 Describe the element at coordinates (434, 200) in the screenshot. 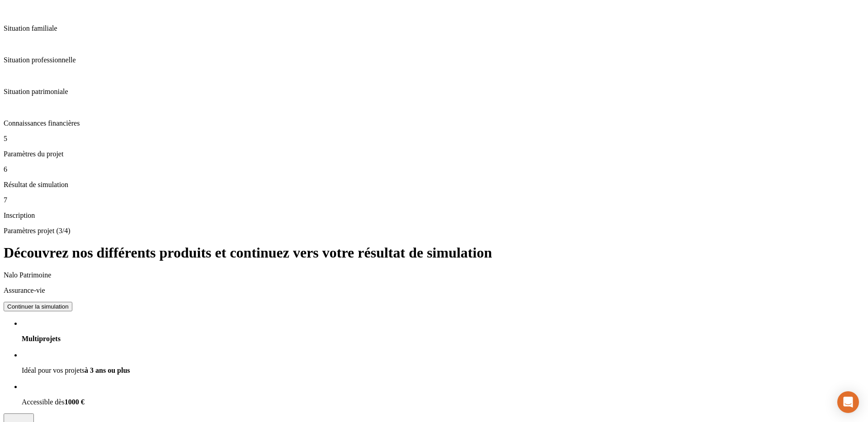

I see `p: 7` at that location.